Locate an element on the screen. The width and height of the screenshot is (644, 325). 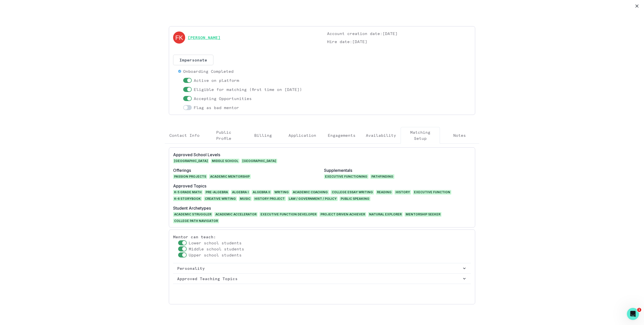
p: Public Profile is located at coordinates (224, 135).